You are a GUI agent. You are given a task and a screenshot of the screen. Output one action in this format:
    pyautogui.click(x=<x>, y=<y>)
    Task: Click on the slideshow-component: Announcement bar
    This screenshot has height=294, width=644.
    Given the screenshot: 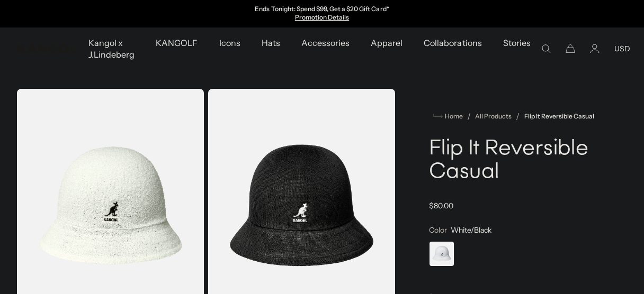 What is the action you would take?
    pyautogui.click(x=322, y=14)
    